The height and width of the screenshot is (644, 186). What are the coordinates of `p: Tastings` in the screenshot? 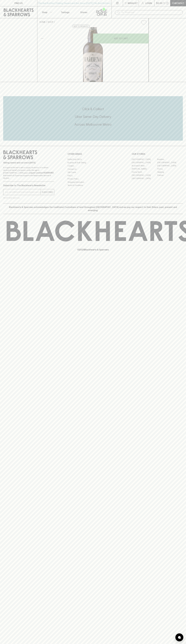 It's located at (65, 12).